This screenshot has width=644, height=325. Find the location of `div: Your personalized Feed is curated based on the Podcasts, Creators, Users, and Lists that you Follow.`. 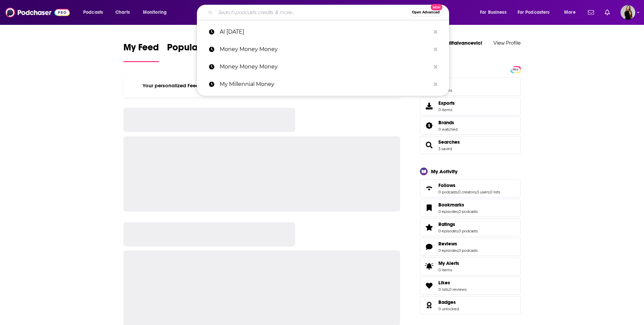

div: Your personalized Feed is curated based on the Podcasts, Creators, Users, and Lists that you Follow. is located at coordinates (261, 86).